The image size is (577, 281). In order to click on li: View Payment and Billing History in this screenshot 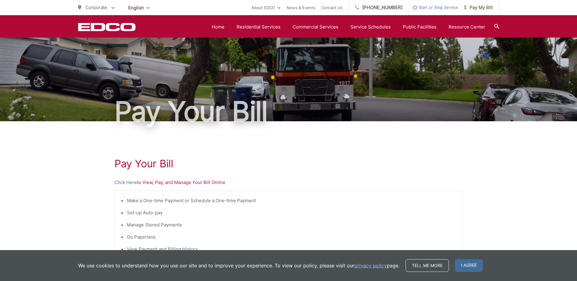, I will do `click(292, 249)`.